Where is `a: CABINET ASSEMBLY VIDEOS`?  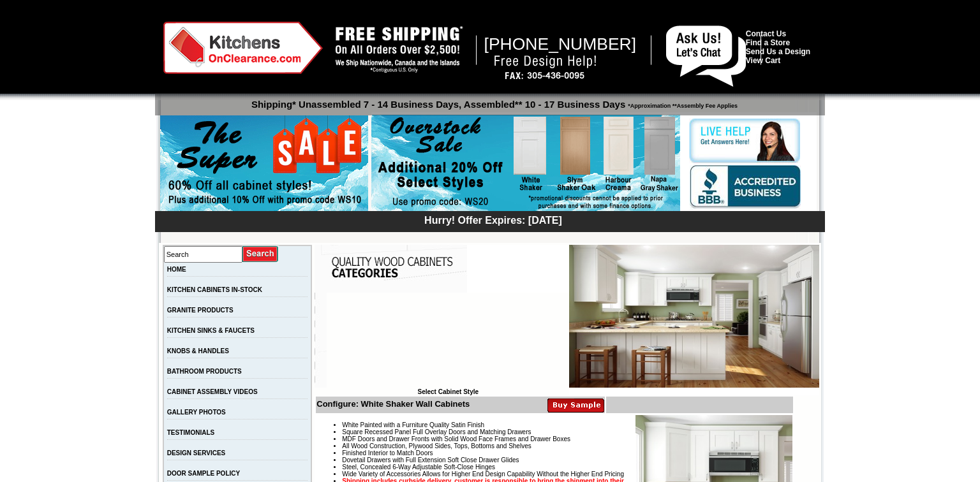
a: CABINET ASSEMBLY VIDEOS is located at coordinates (212, 391).